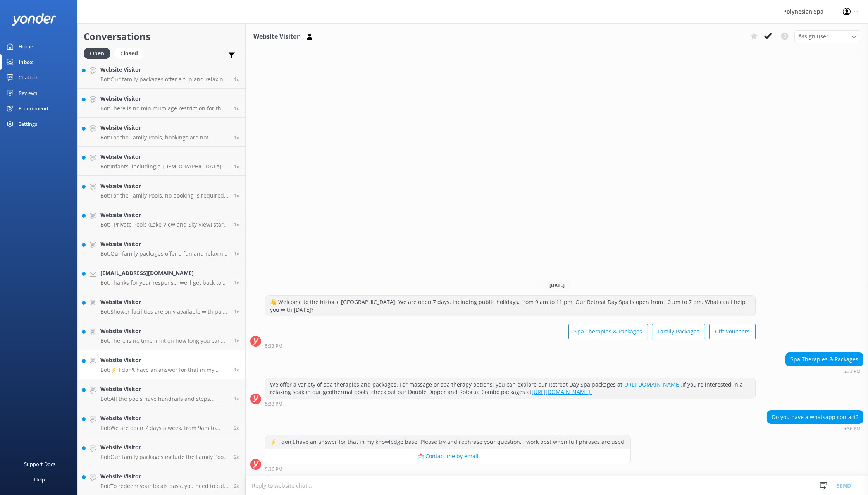 The height and width of the screenshot is (495, 868). I want to click on a: Website VisitorBot:For the Family Pools, no booking is required. You can just walk in and pay at ..., so click(162, 190).